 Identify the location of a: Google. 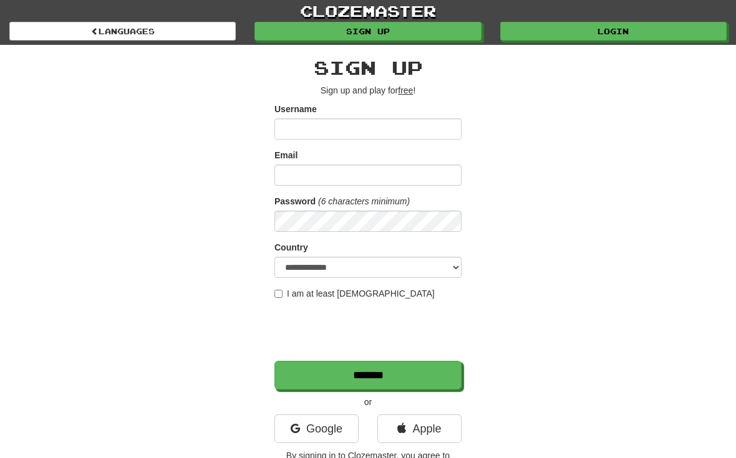
(316, 429).